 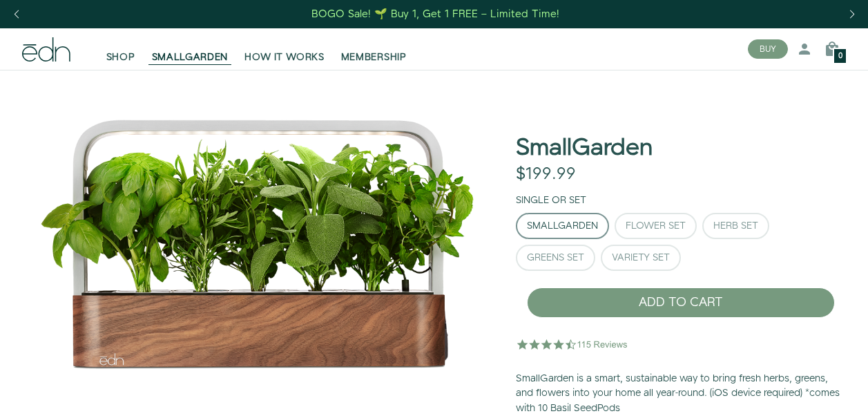 What do you see at coordinates (190, 49) in the screenshot?
I see `a: SMALLGARDEN` at bounding box center [190, 49].